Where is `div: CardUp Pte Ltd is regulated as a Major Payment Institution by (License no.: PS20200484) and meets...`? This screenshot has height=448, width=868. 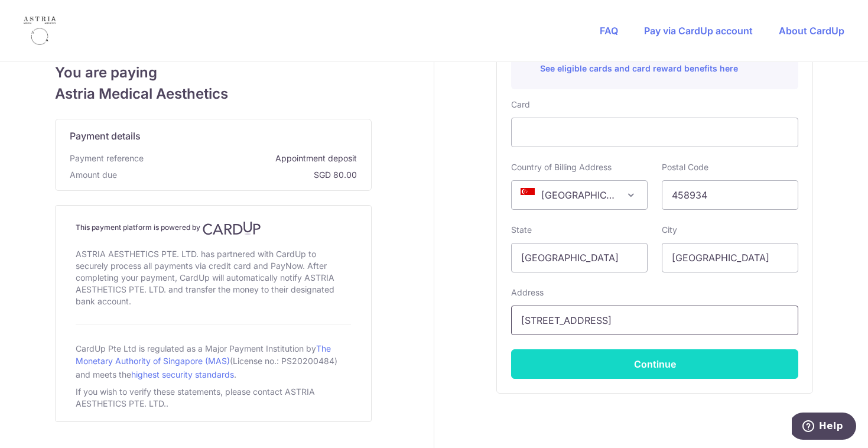 div: CardUp Pte Ltd is regulated as a Major Payment Institution by (License no.: PS20200484) and meets... is located at coordinates (213, 361).